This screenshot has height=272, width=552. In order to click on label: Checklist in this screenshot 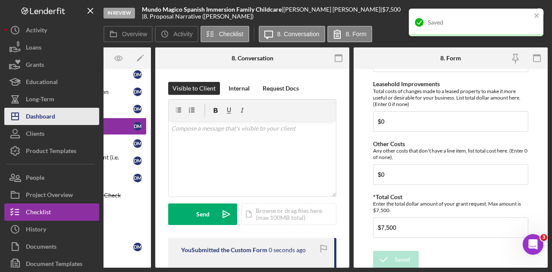, I will do `click(231, 34)`.